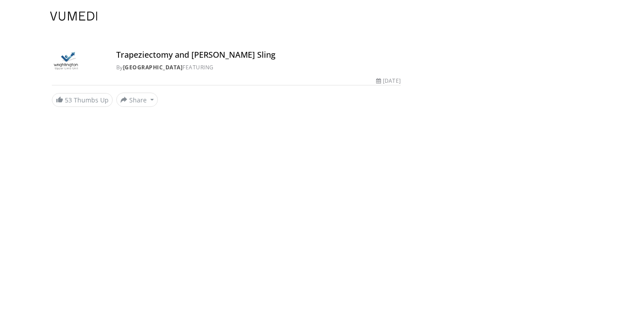 The height and width of the screenshot is (327, 644). I want to click on div: By FEATURING, so click(259, 68).